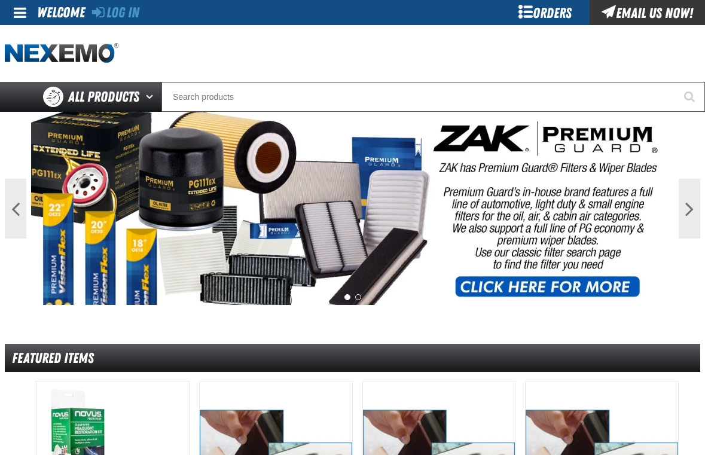 Image resolution: width=705 pixels, height=455 pixels. What do you see at coordinates (352, 208) in the screenshot?
I see `a: PG Filters & Wipers` at bounding box center [352, 208].